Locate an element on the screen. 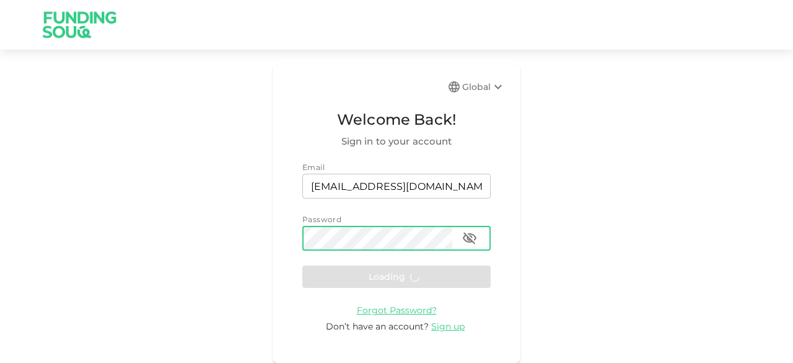 The height and width of the screenshot is (363, 793). a: Forgot Password? is located at coordinates (397, 309).